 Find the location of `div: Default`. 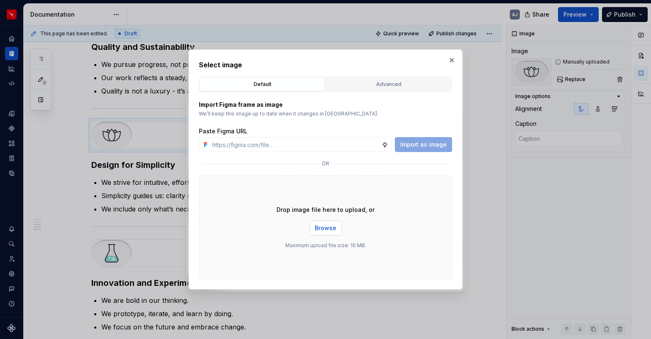

div: Default is located at coordinates (262, 84).